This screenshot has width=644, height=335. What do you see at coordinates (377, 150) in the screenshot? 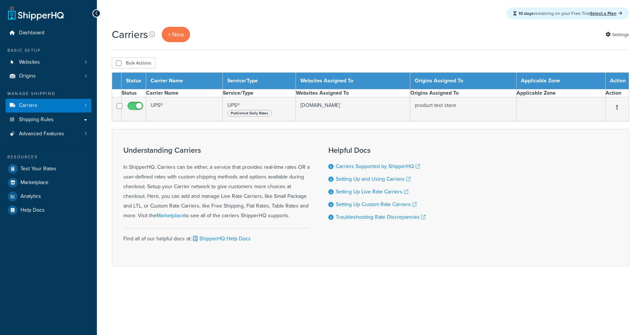
I see `h3: Helpful Docs` at bounding box center [377, 150].